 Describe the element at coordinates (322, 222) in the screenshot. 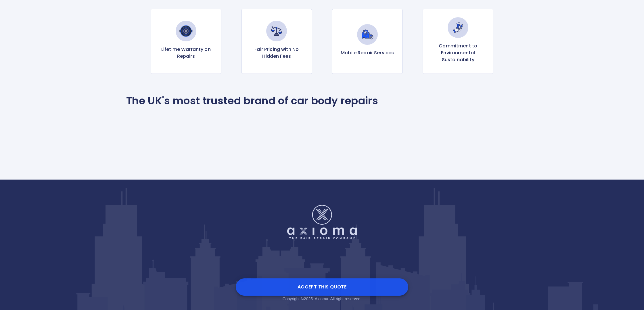

I see `img: Logo` at that location.